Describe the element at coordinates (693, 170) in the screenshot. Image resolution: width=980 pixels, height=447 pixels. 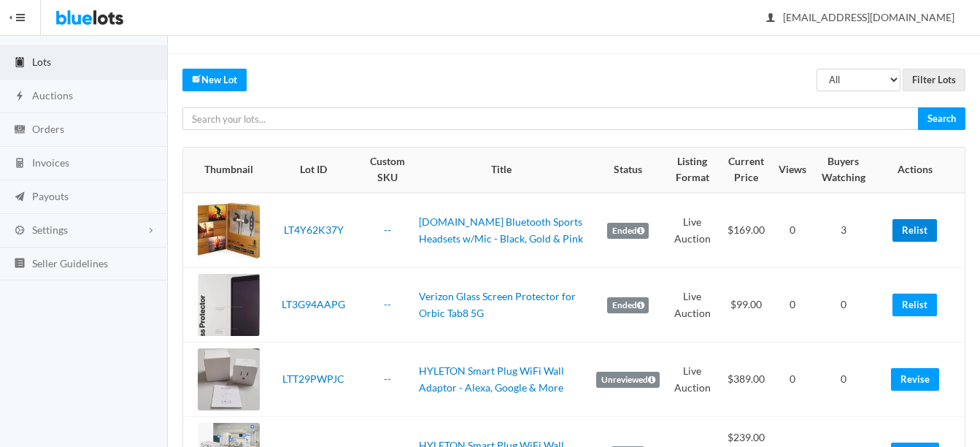
I see `th: Listing Format` at that location.